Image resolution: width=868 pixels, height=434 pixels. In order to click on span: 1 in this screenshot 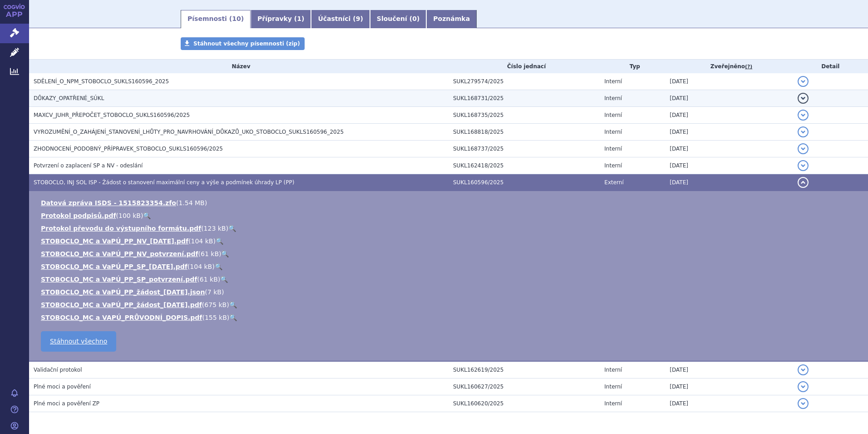, I will do `click(300, 19)`.